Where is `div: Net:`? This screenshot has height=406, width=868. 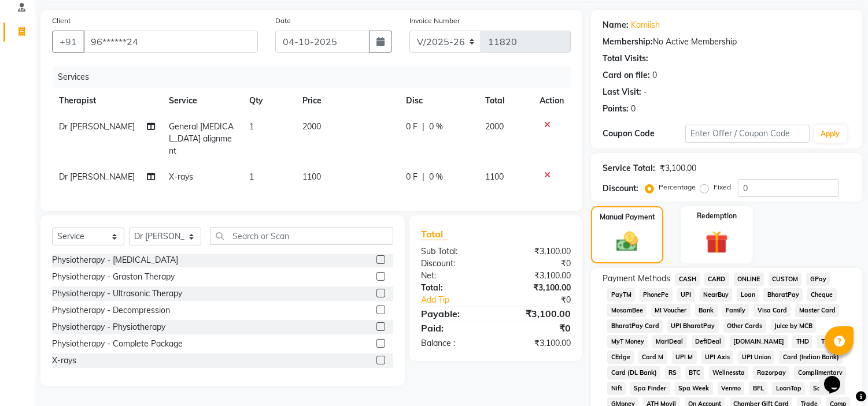
div: Net: is located at coordinates (454, 276).